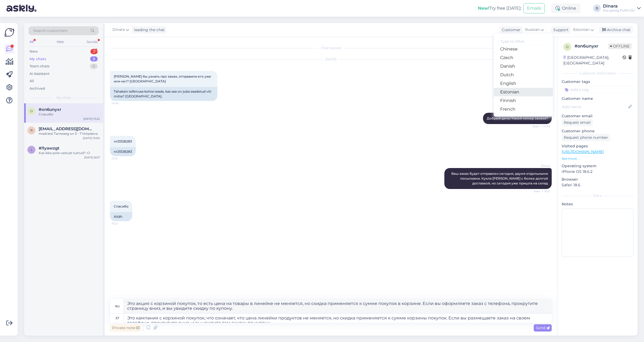 The image size is (644, 342). I want to click on div: Archive chat, so click(616, 30).